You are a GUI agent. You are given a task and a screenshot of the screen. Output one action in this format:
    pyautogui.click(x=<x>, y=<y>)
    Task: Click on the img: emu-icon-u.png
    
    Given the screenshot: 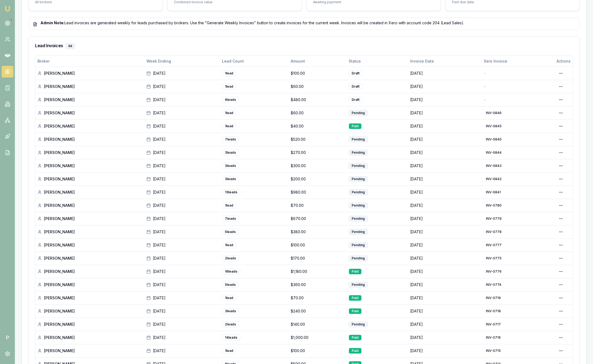 What is the action you would take?
    pyautogui.click(x=8, y=9)
    